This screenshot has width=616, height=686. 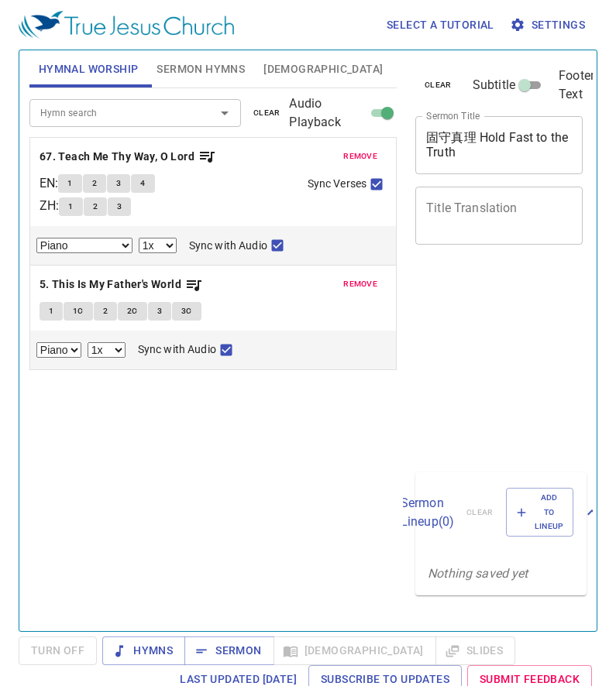 What do you see at coordinates (500, 512) in the screenshot?
I see `div: Sermon Lineup(0)clearAdd to Lineup` at bounding box center [500, 512].